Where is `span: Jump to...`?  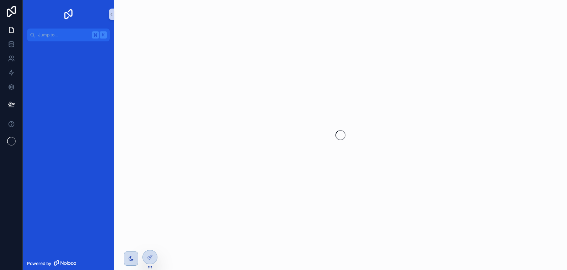
span: Jump to... is located at coordinates (63, 35).